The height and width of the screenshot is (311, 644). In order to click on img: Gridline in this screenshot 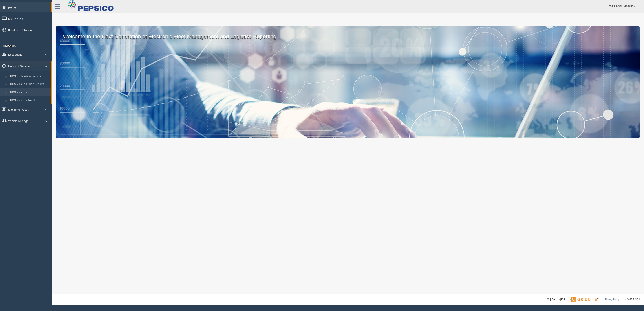, I will do `click(584, 300)`.